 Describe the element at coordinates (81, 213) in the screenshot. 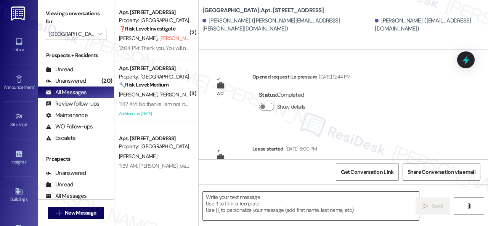

I see `span: New Message` at that location.